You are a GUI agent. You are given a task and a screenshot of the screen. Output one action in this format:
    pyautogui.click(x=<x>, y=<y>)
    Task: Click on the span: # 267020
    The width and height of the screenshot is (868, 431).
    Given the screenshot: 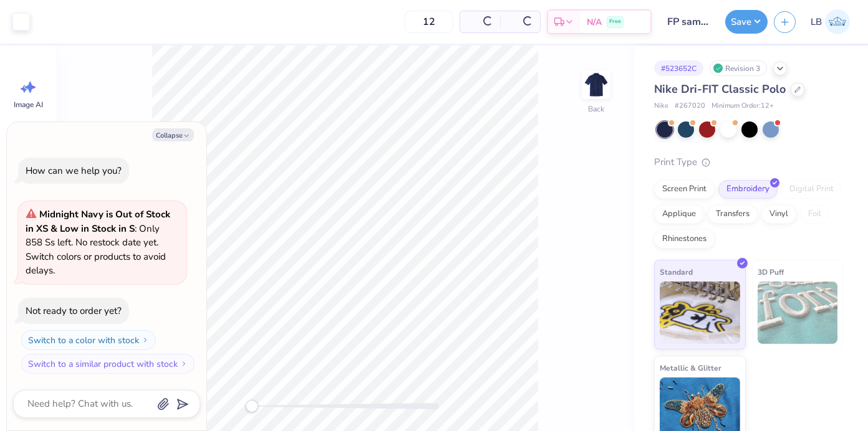 What is the action you would take?
    pyautogui.click(x=689, y=106)
    